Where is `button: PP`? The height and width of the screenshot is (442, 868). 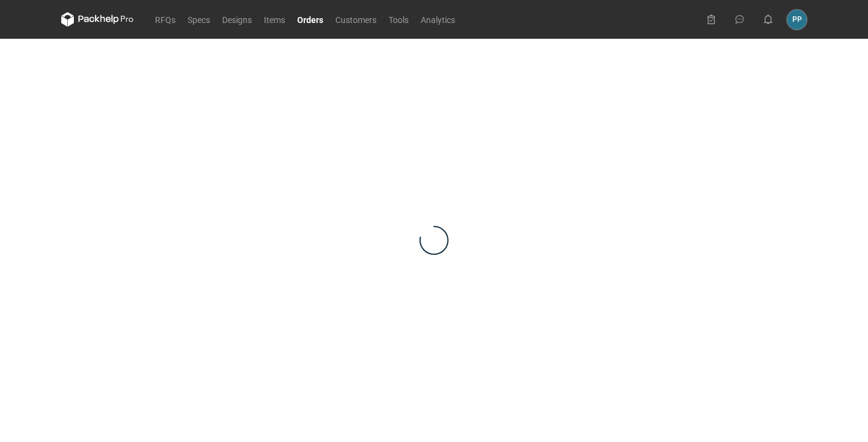 button: PP is located at coordinates (796, 20).